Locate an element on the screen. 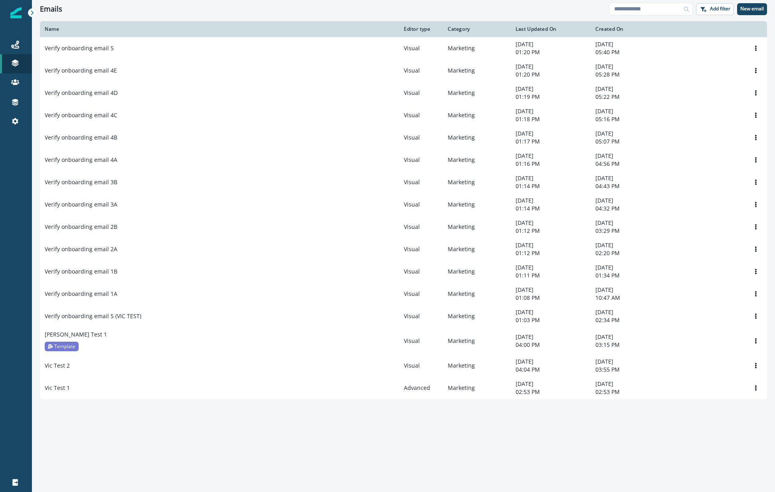 Image resolution: width=775 pixels, height=492 pixels. p: 01:19 PM is located at coordinates (551, 97).